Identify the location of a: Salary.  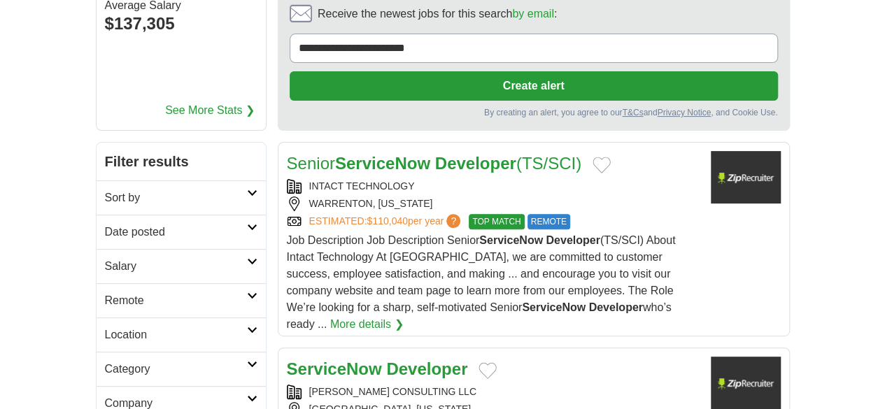
(181, 266).